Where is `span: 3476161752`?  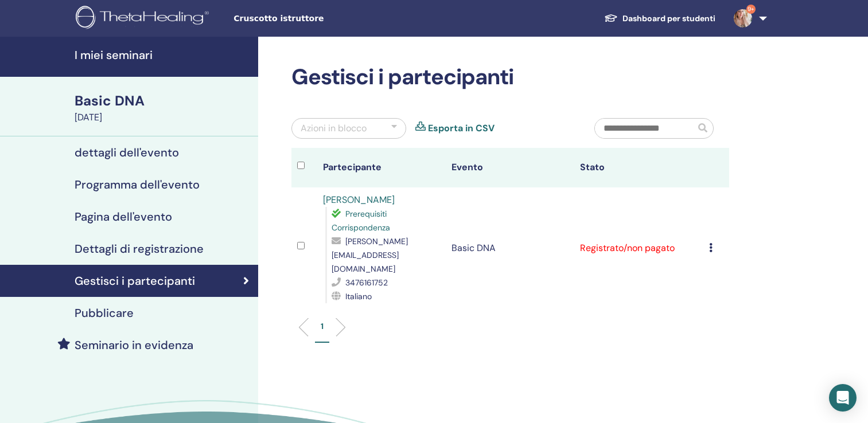 span: 3476161752 is located at coordinates (367, 282).